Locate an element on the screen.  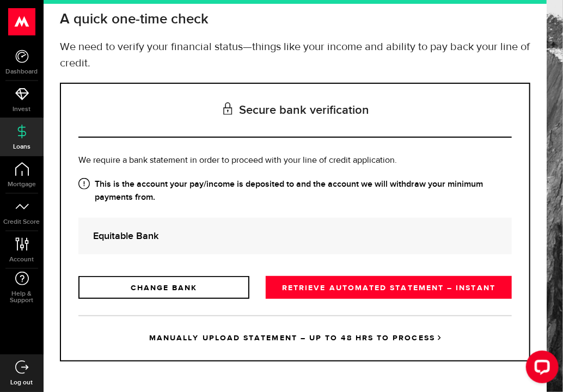
p: We need to verify your financial status—things like your income and ability to pay back your line... is located at coordinates (295, 56).